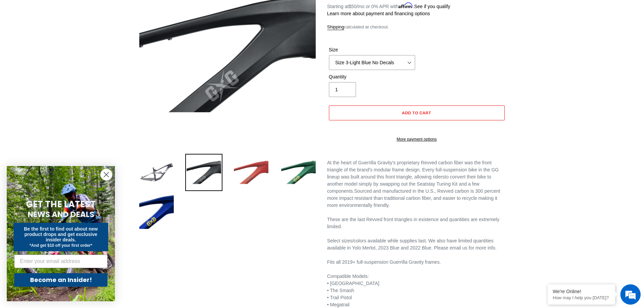  I want to click on div: Minimize live chat window, so click(119, 12).